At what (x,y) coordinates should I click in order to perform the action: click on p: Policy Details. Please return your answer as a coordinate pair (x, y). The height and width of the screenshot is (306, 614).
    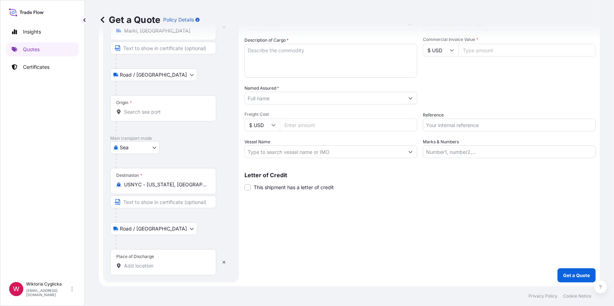
    Looking at the image, I should click on (178, 20).